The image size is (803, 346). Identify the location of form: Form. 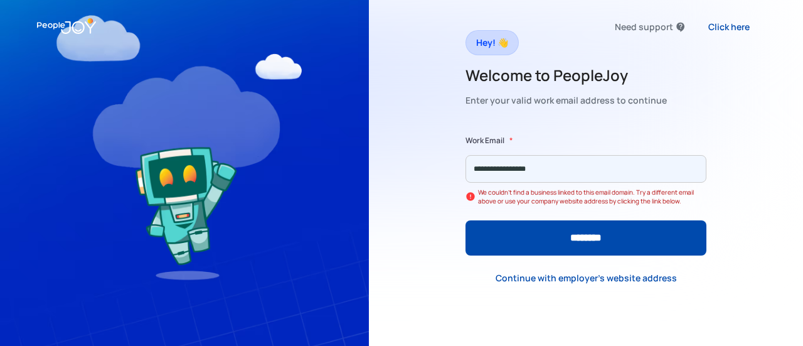
(586, 194).